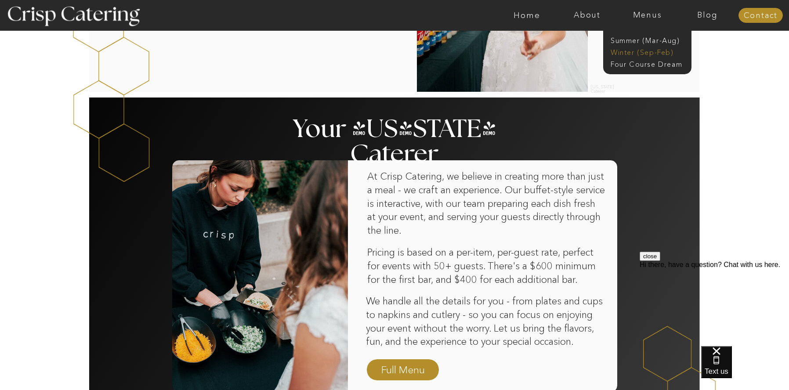  Describe the element at coordinates (707, 15) in the screenshot. I see `nav: Blog` at that location.